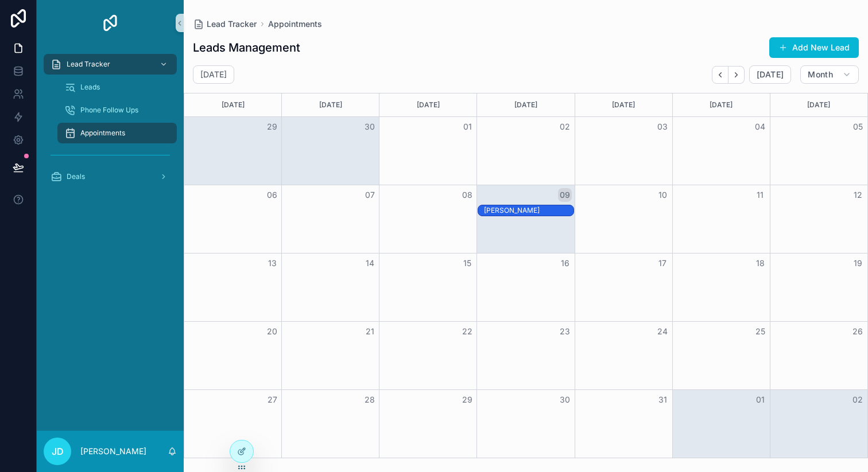  I want to click on button: 19, so click(858, 263).